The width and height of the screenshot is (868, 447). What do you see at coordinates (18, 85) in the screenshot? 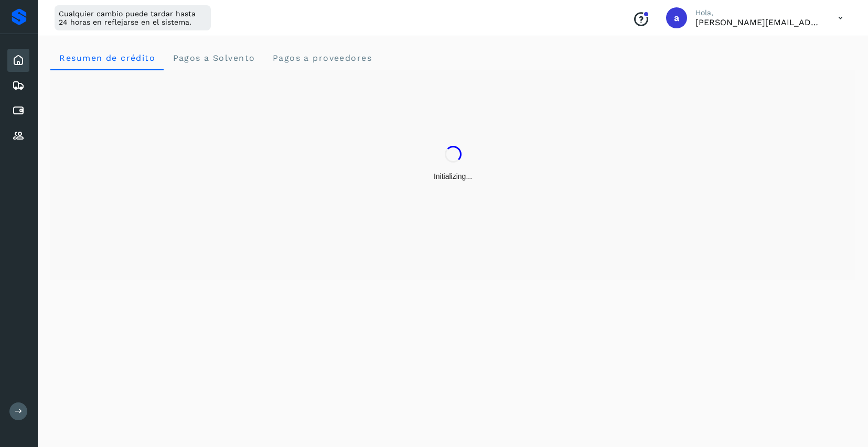
I see `div: Embarques` at bounding box center [18, 85].